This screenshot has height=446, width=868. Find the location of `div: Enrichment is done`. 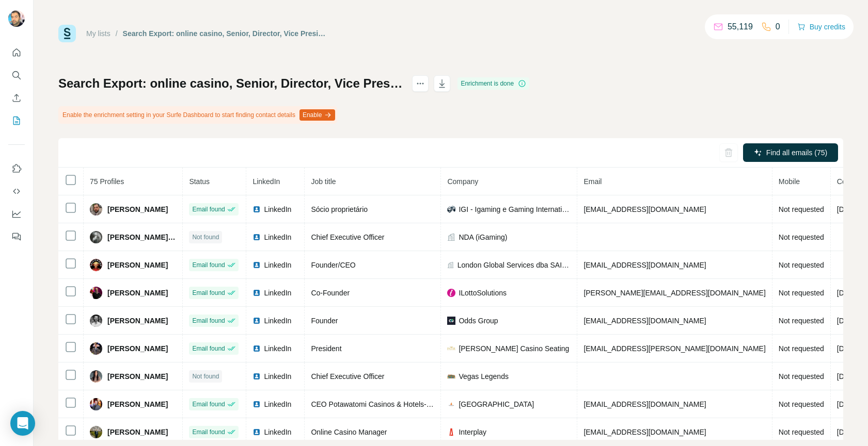

div: Enrichment is done is located at coordinates (493, 84).